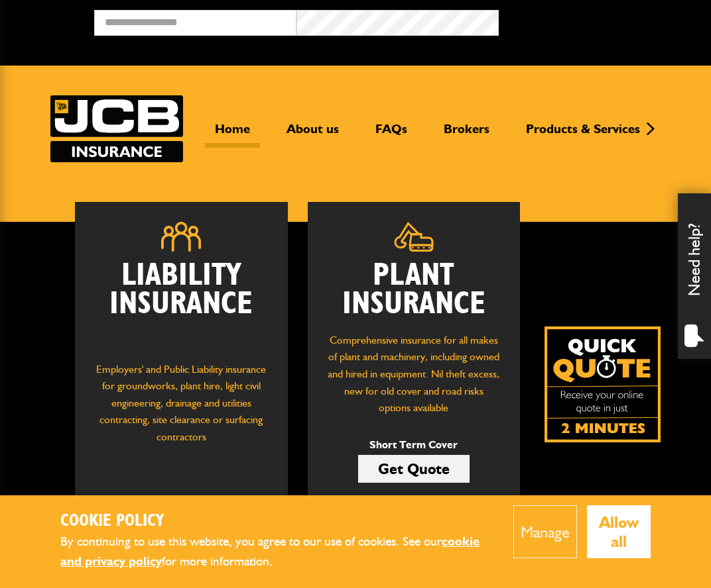 The image size is (711, 588). I want to click on p: Comprehensive insurance for all makes of plant and machinery, including owned and hired in equipm..., so click(413, 374).